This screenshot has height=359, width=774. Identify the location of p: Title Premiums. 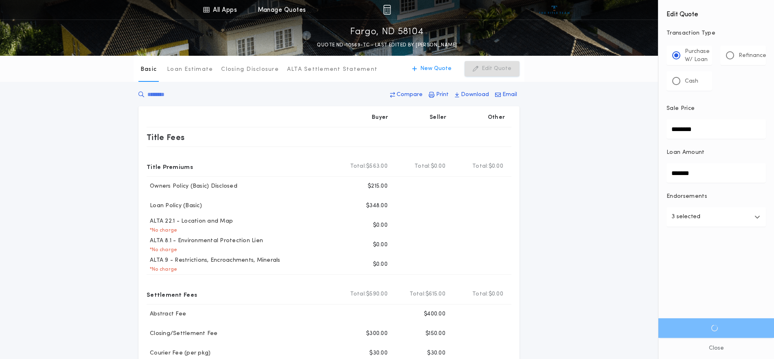
(170, 167).